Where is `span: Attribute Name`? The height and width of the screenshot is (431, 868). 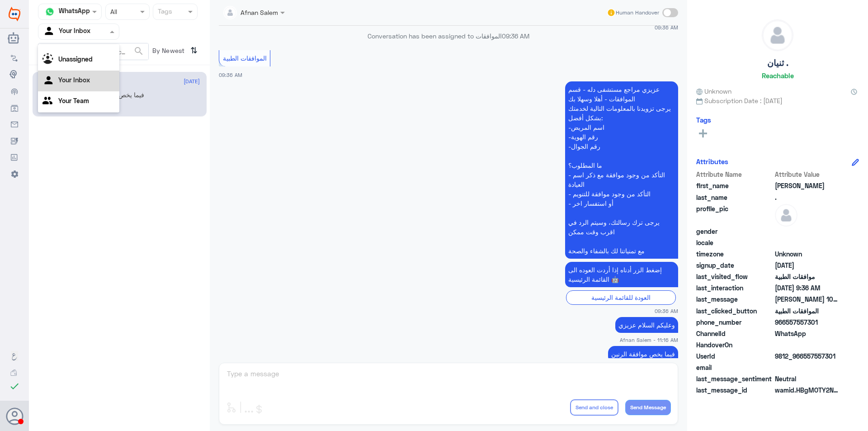 span: Attribute Name is located at coordinates (735, 175).